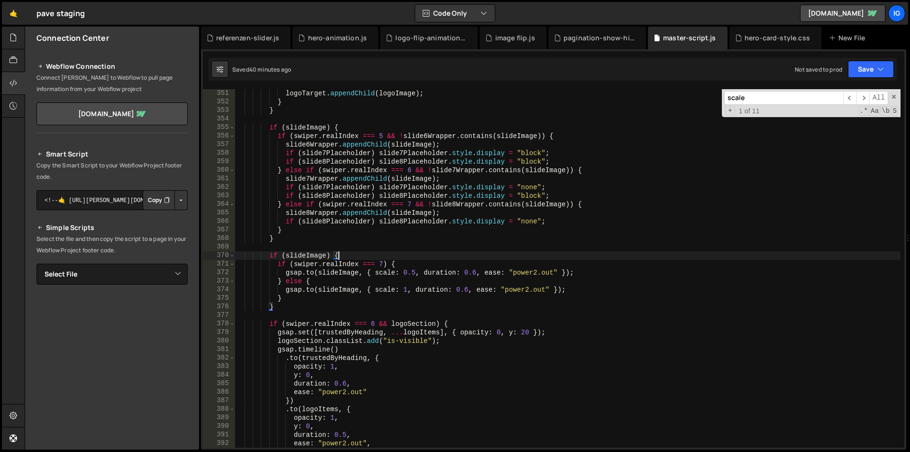 Image resolution: width=910 pixels, height=452 pixels. Describe the element at coordinates (219, 443) in the screenshot. I see `div: 392` at that location.